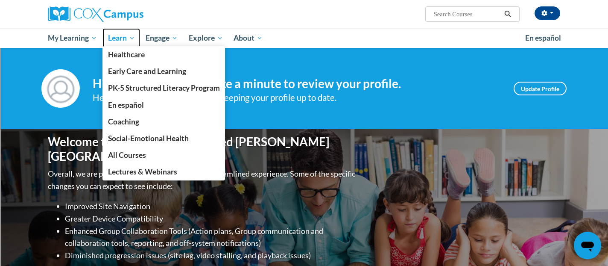 This screenshot has width=608, height=266. Describe the element at coordinates (206, 38) in the screenshot. I see `a: Explore` at that location.